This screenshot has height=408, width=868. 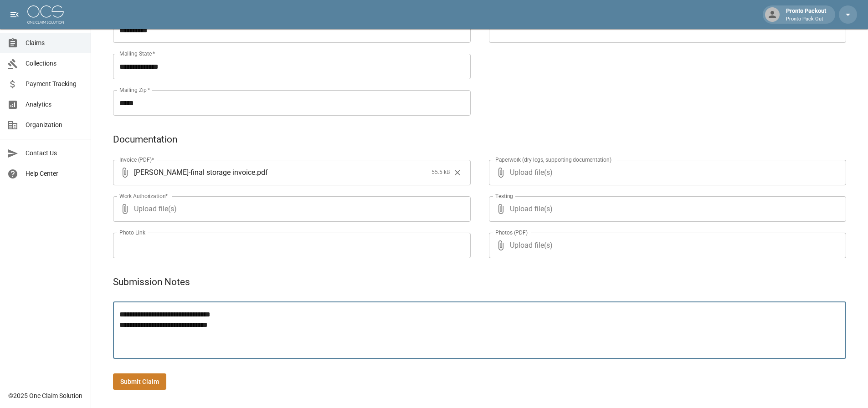 I want to click on span: Organization, so click(x=54, y=125).